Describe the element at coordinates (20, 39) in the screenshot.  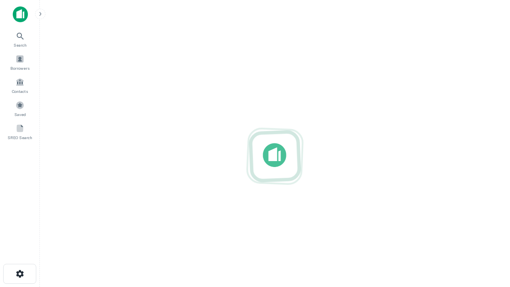
I see `div: Search` at that location.